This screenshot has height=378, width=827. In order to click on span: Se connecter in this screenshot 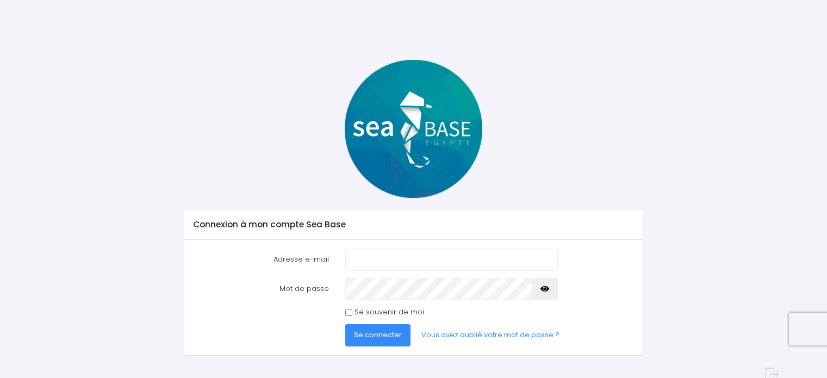, I will do `click(378, 334)`.